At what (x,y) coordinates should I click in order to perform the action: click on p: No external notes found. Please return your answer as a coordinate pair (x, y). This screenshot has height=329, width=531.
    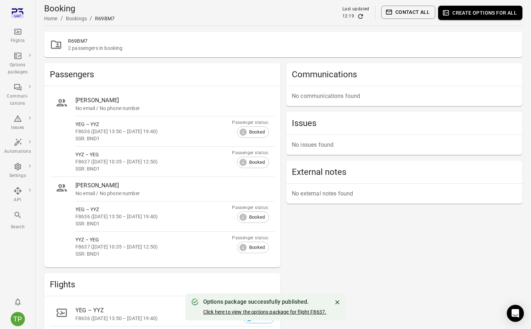
    Looking at the image, I should click on (404, 194).